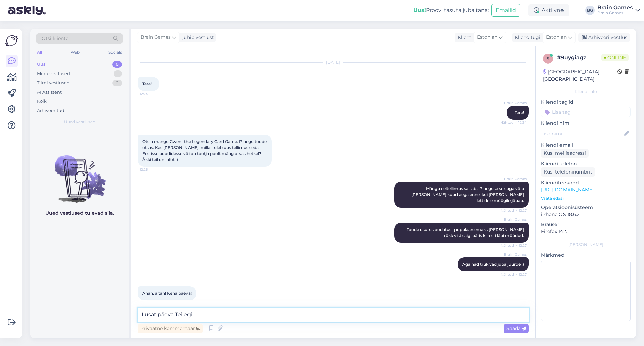 The width and height of the screenshot is (644, 346). Describe the element at coordinates (118, 74) in the screenshot. I see `div: 1` at that location.